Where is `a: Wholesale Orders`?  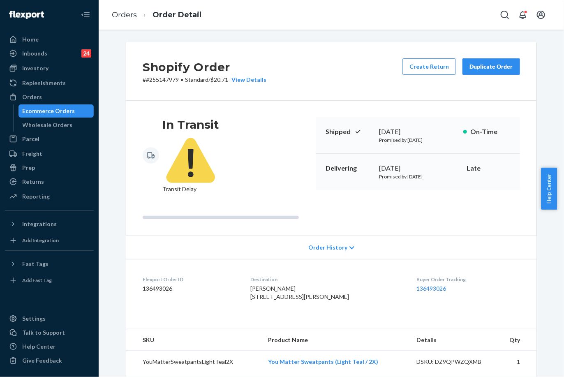 a: Wholesale Orders is located at coordinates (56, 125).